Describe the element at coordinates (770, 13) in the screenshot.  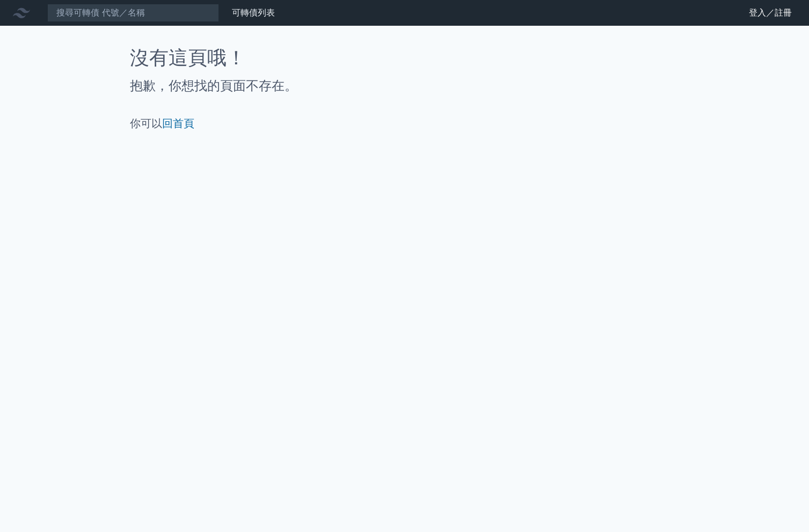
I see `a: 登入／註冊` at that location.